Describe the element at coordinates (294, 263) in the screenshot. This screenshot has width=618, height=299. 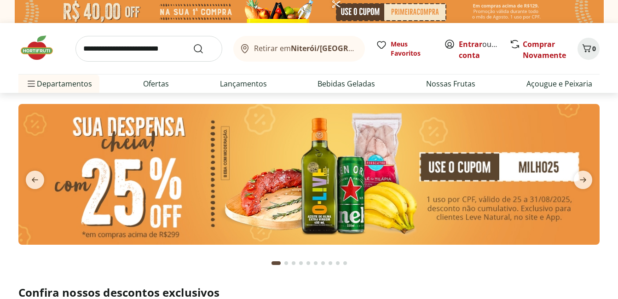
I see `button: Go to page 3 from fs-carousel` at that location.